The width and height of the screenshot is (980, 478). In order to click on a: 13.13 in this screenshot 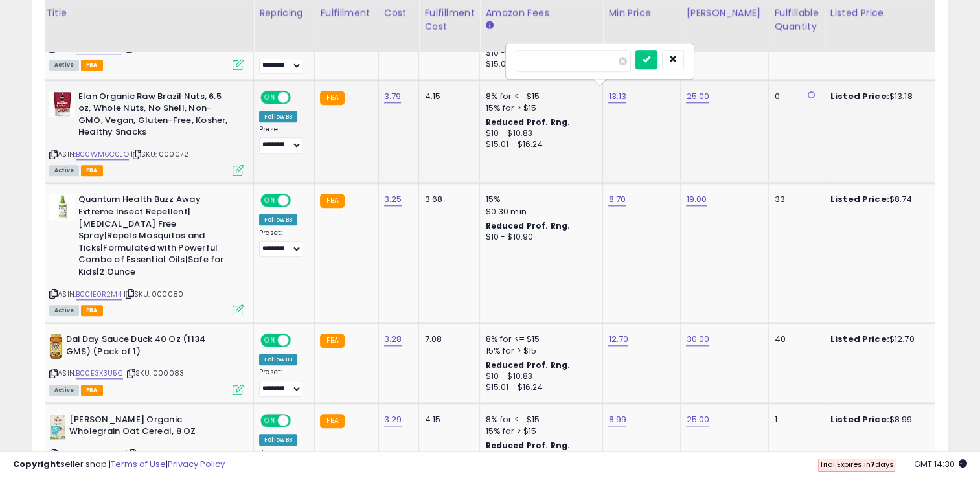, I will do `click(618, 96)`.